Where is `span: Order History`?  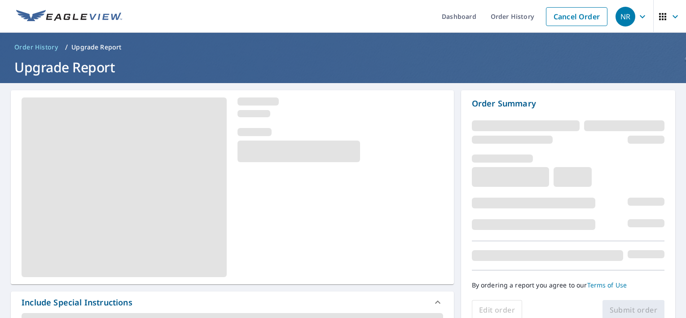
span: Order History is located at coordinates (36, 47).